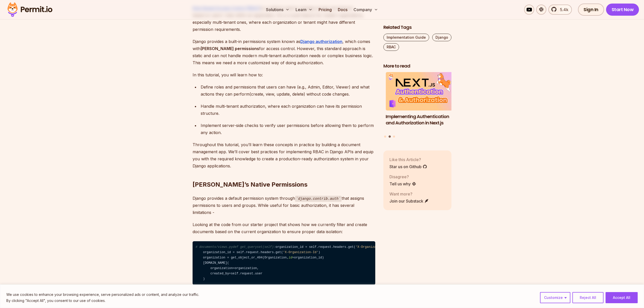 The height and width of the screenshot is (308, 644). I want to click on a: Implementation Guide, so click(406, 38).